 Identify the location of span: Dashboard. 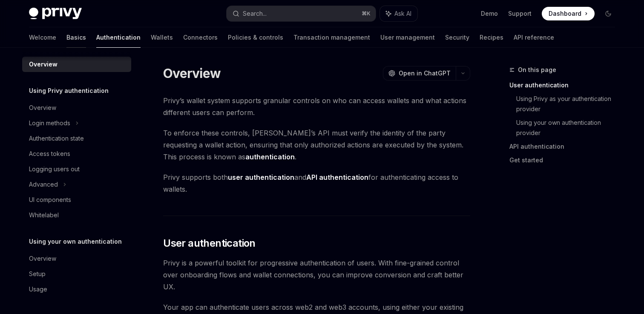
(565, 13).